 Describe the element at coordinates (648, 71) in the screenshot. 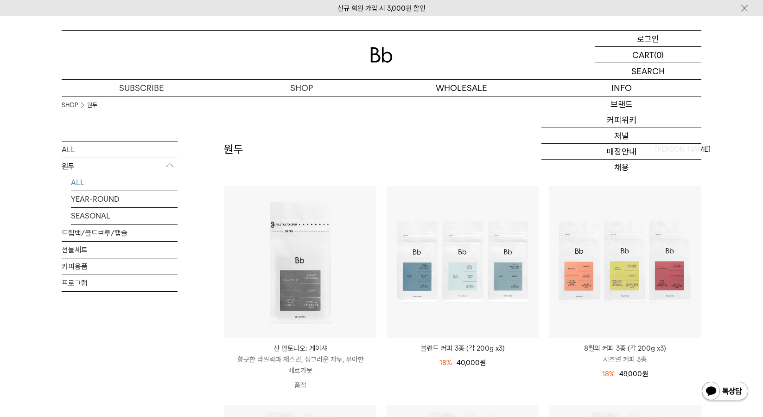

I see `p: SEARCH` at that location.